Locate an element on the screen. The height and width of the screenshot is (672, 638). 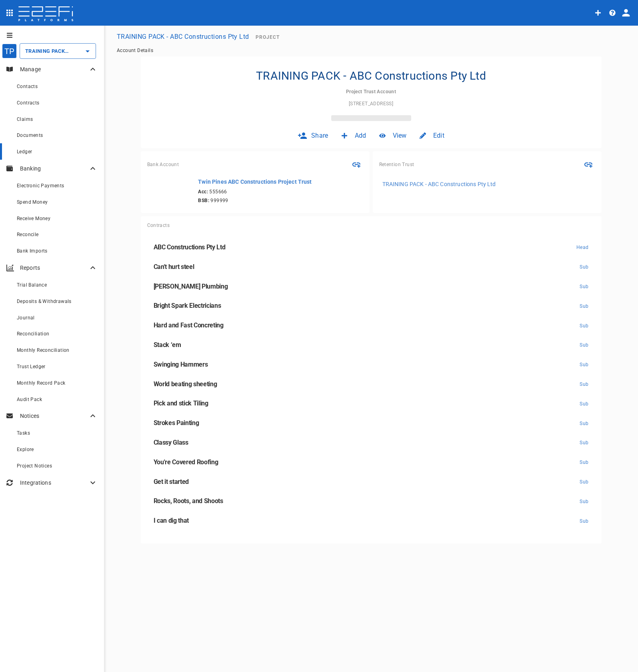
span: Documents is located at coordinates (30, 135).